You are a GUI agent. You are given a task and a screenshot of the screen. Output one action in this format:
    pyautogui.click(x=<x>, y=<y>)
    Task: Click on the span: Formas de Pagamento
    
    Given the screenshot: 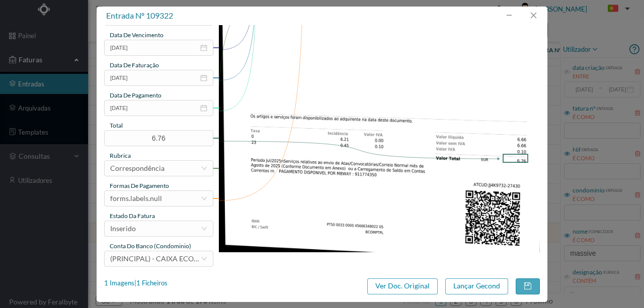 What is the action you would take?
    pyautogui.click(x=140, y=185)
    